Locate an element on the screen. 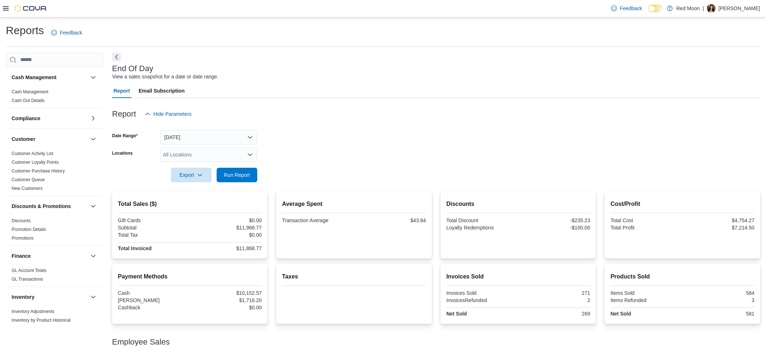 The width and height of the screenshot is (766, 346). h3: Cash Management is located at coordinates (34, 77).